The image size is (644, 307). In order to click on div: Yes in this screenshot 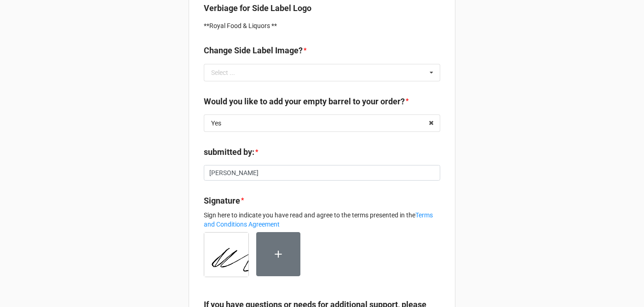, I will do `click(216, 123)`.